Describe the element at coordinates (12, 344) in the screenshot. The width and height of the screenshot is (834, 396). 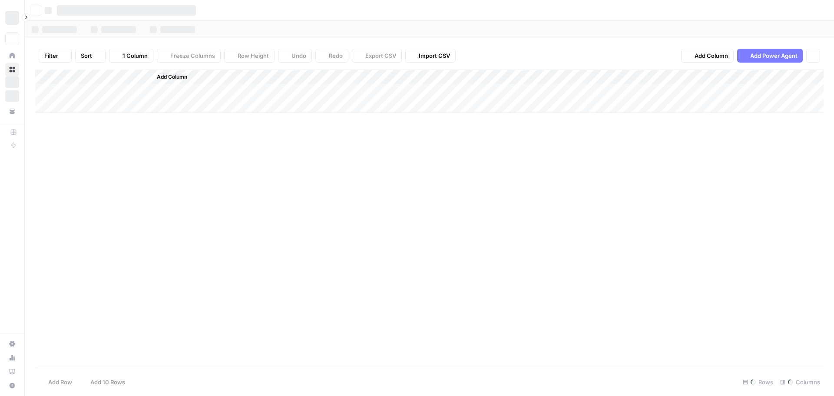
I see `a: Settings` at that location.